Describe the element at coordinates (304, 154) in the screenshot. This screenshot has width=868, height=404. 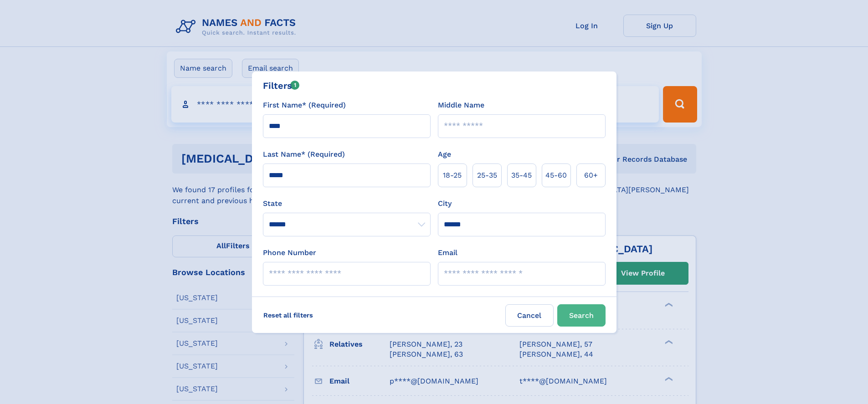
I see `label: Last Name* (Required)` at that location.